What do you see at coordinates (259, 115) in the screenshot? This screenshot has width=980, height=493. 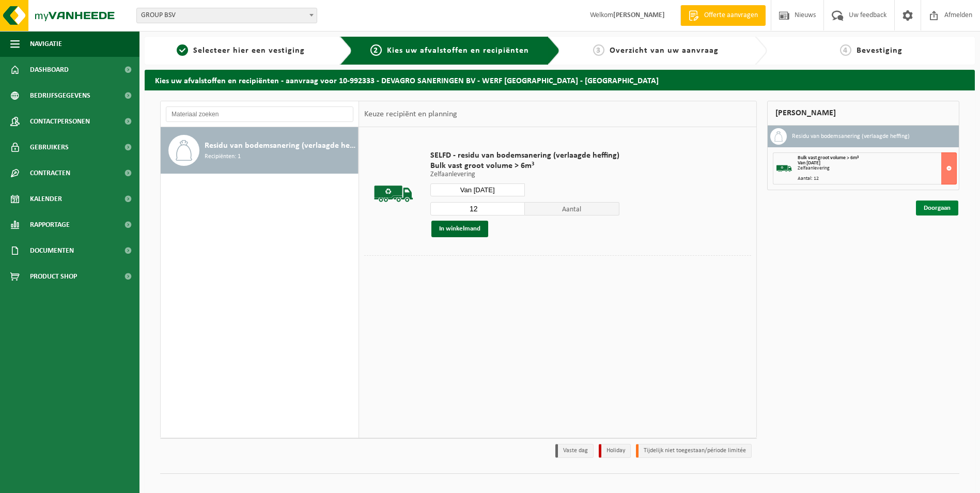 I see `input: Materiaal zoeken` at bounding box center [259, 115].